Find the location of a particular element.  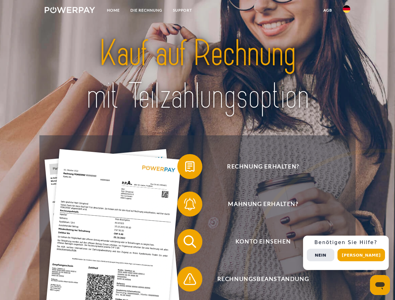

button: Nein is located at coordinates (320, 255).